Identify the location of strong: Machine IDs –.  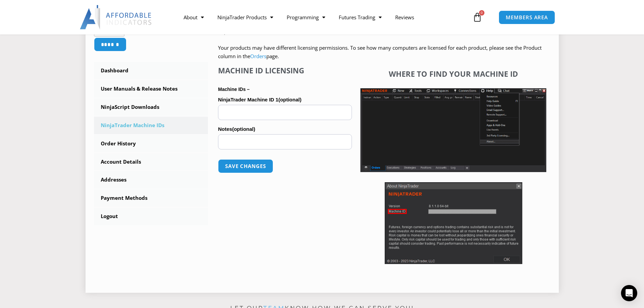
(234, 89).